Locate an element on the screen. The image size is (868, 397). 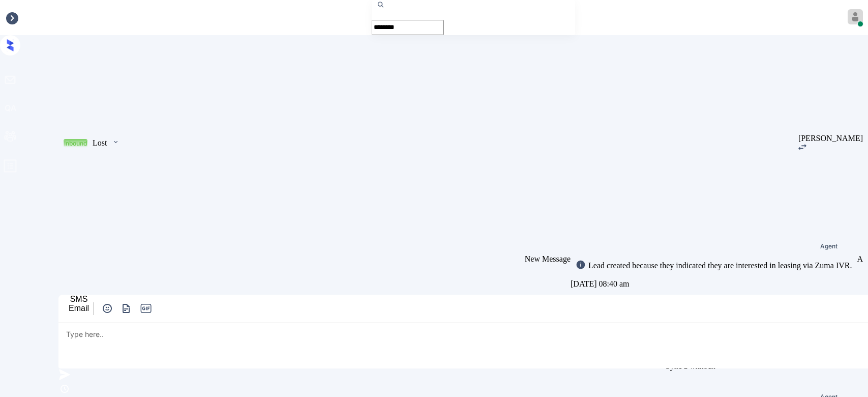
img: avatar is located at coordinates (855, 17).